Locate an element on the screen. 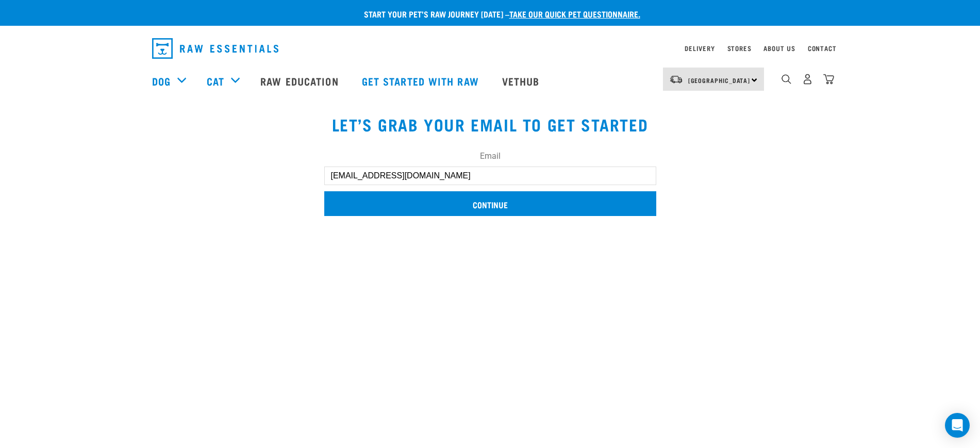 The image size is (980, 448). input: email@site.com is located at coordinates (490, 175).